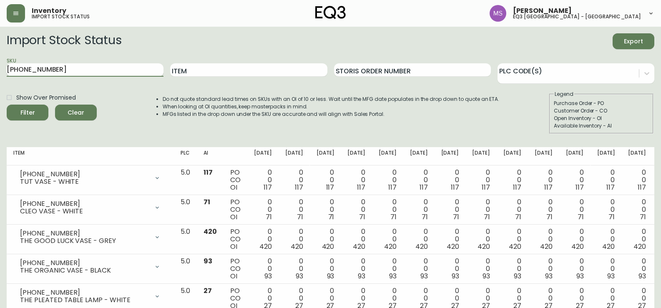 Image resolution: width=661 pixels, height=308 pixels. Describe the element at coordinates (634, 41) in the screenshot. I see `span: Export` at that location.